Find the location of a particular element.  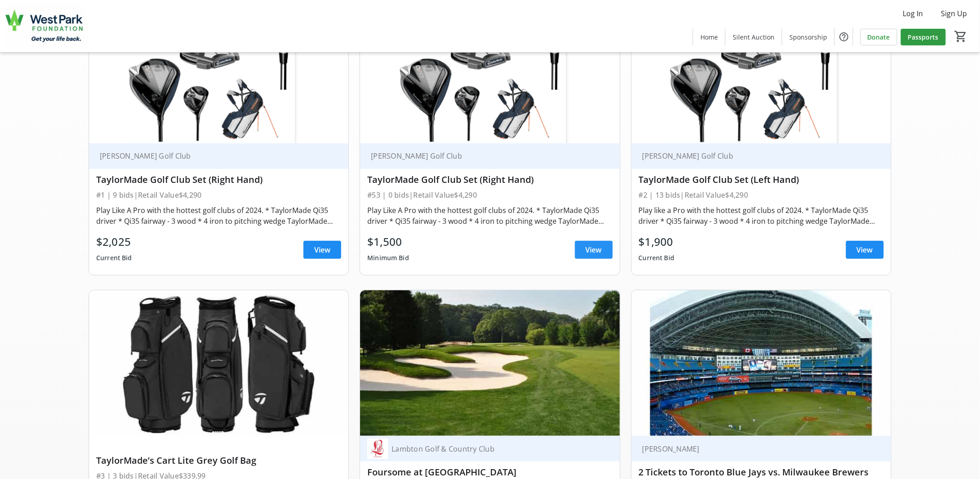

a: Passports is located at coordinates (923, 37).